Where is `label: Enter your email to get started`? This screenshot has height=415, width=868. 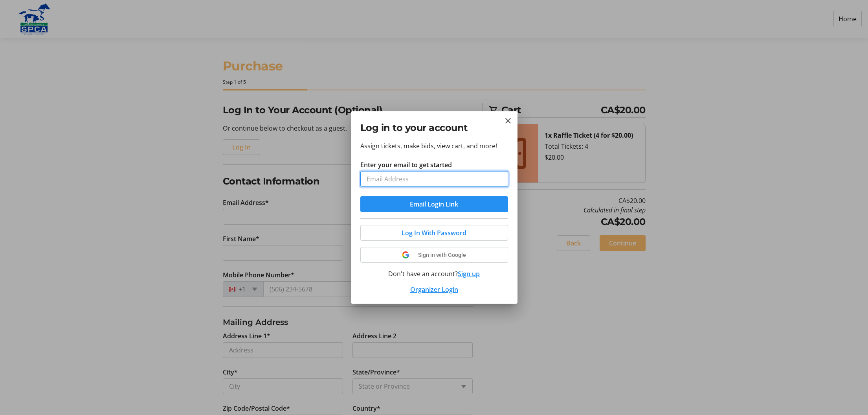 label: Enter your email to get started is located at coordinates (406, 165).